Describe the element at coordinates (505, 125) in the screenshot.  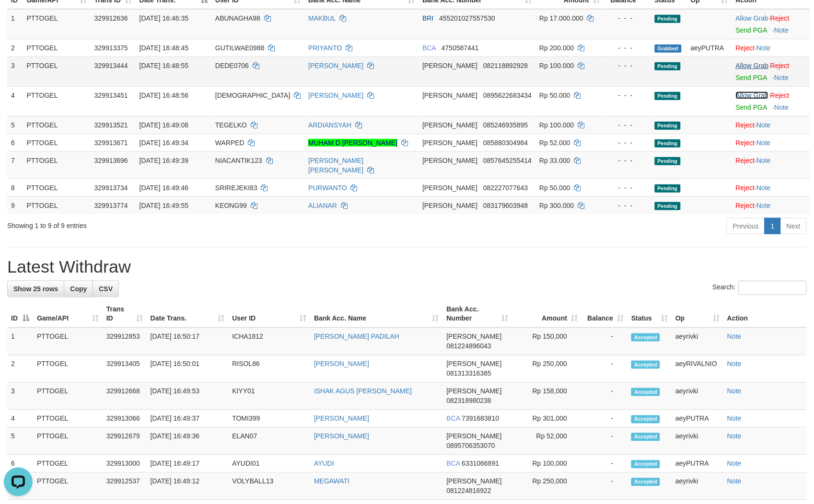
I see `span: Copy 085246935895 to clipboard` at that location.